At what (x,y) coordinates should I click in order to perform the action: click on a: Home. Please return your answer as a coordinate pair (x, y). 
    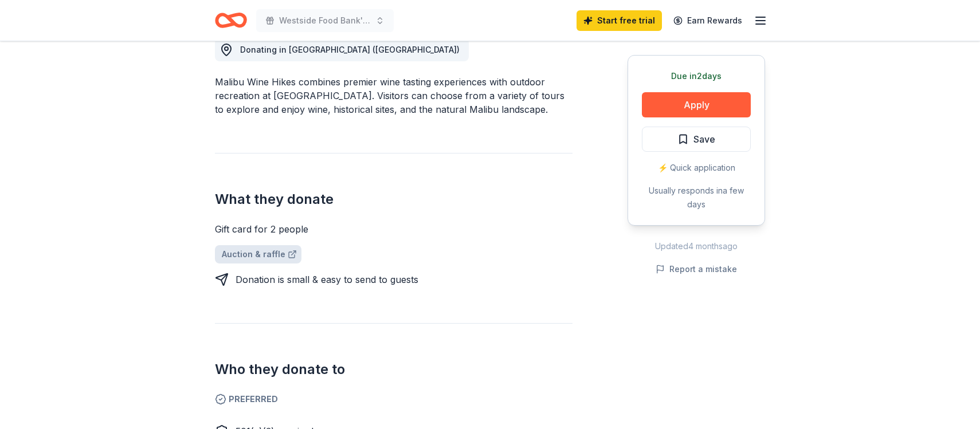
    Looking at the image, I should click on (231, 21).